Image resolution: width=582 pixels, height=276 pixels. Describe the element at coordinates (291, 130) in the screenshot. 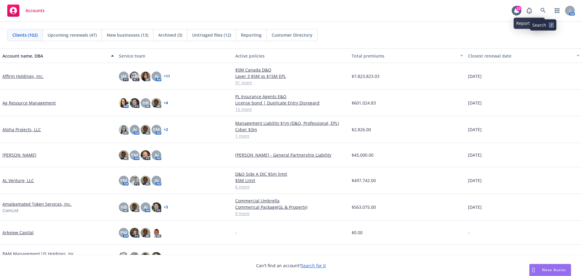

I see `a: Cyber $3m` at that location.